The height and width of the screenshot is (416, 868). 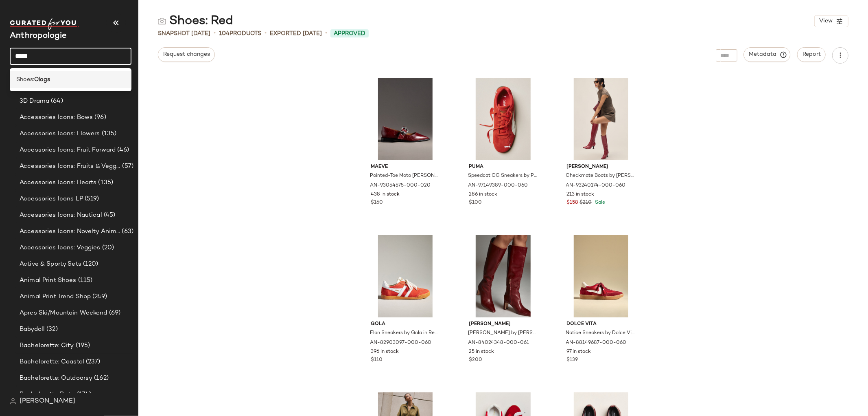 What do you see at coordinates (59, 247) in the screenshot?
I see `span: Accessories Icons: Veggies` at bounding box center [59, 247].